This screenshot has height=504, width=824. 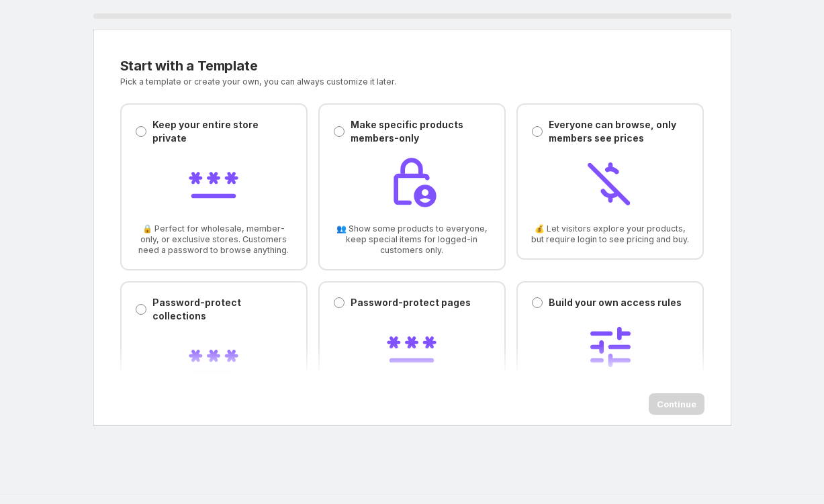 What do you see at coordinates (213, 182) in the screenshot?
I see `img: Keep your entire store private` at bounding box center [213, 182].